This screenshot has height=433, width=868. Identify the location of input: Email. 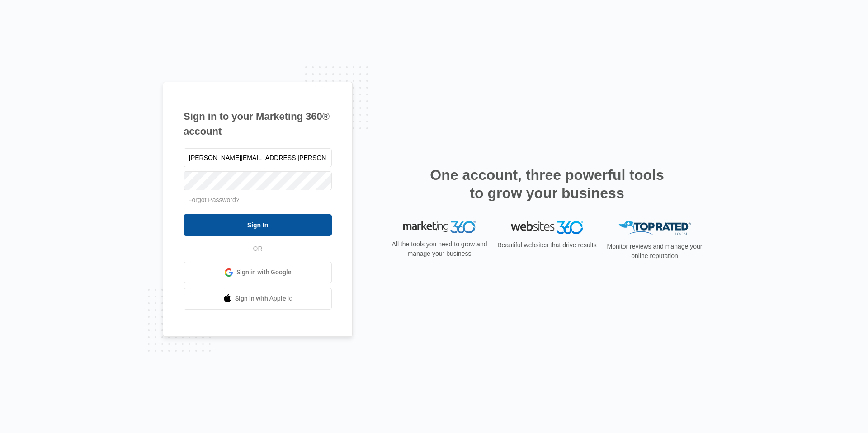
(258, 158).